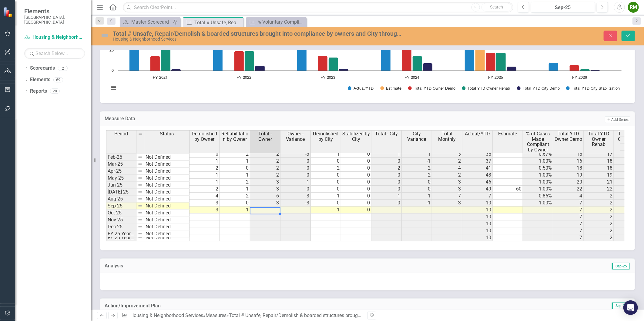  Describe the element at coordinates (361, 88) in the screenshot. I see `button: Show Actual/YTD` at that location.